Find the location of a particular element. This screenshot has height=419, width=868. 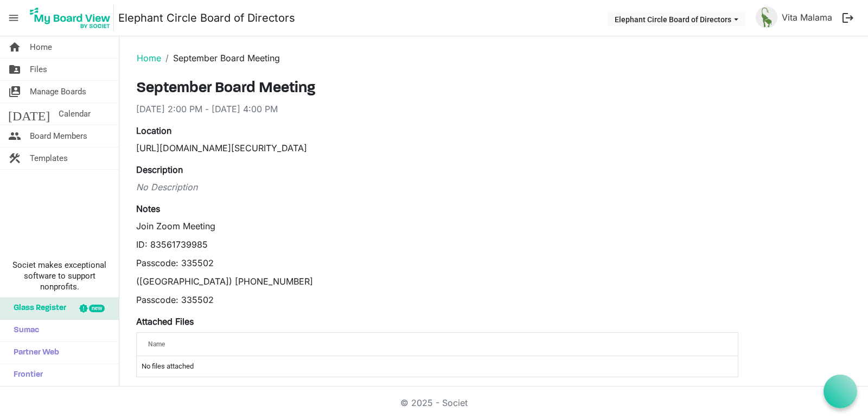

span: Name is located at coordinates (156, 344).